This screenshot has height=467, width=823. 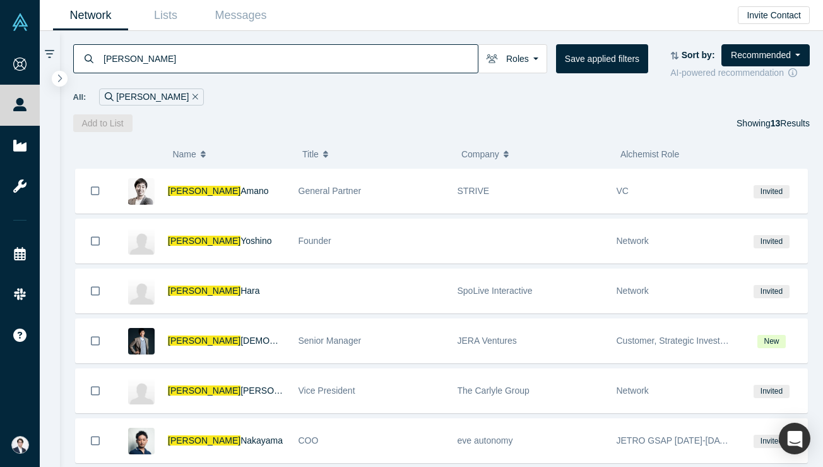 I want to click on strong: Sort by:, so click(x=698, y=55).